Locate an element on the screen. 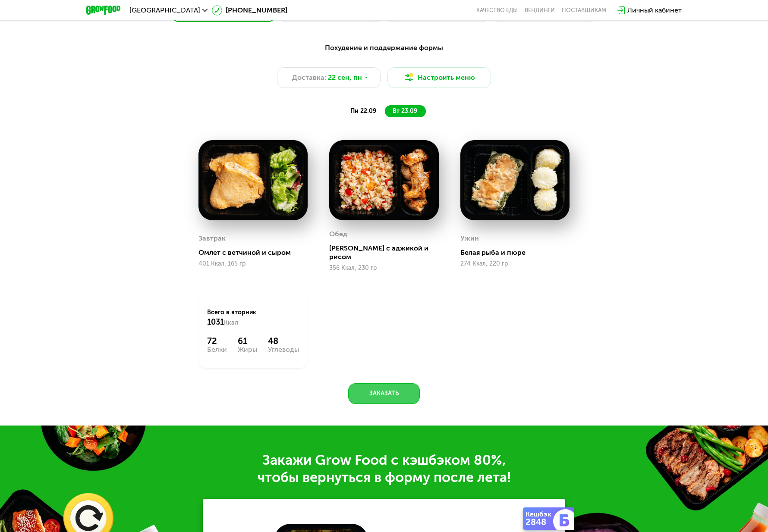 This screenshot has width=768, height=532. div: 72 is located at coordinates (217, 341).